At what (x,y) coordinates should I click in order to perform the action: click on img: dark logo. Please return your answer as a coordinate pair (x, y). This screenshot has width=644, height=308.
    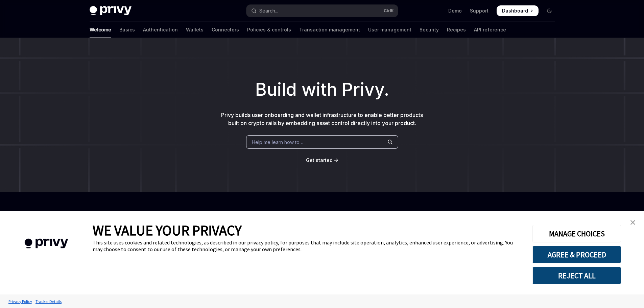
    Looking at the image, I should click on (111, 11).